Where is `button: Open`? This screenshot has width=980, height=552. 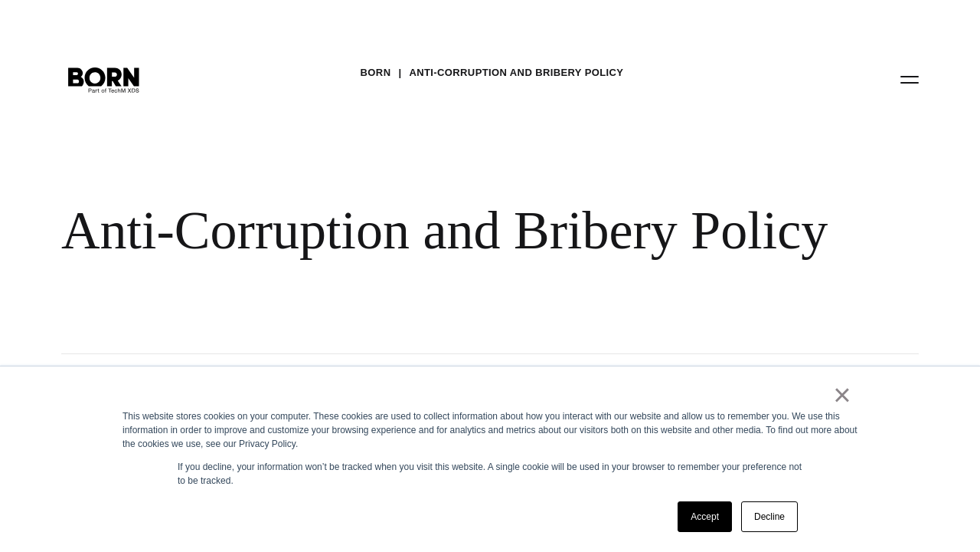
button: Open is located at coordinates (910, 79).